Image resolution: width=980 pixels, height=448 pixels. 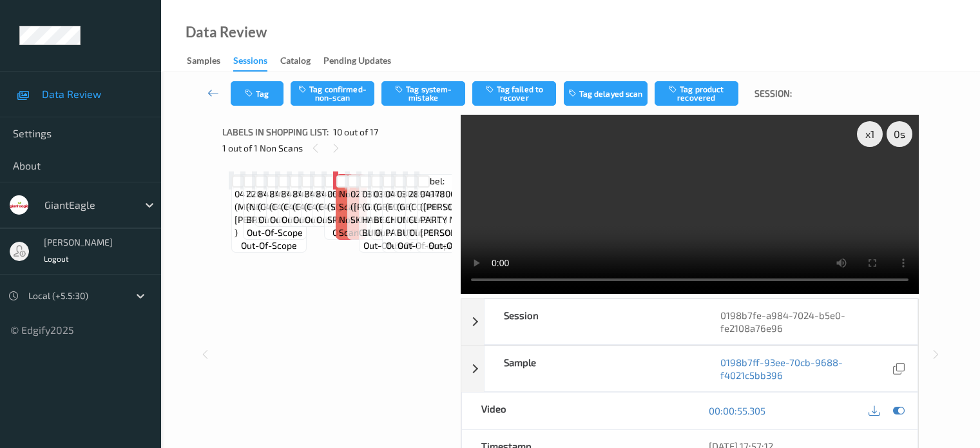 I want to click on span: Label: 84259513360 (C4 ENERGY ), so click(x=286, y=194).